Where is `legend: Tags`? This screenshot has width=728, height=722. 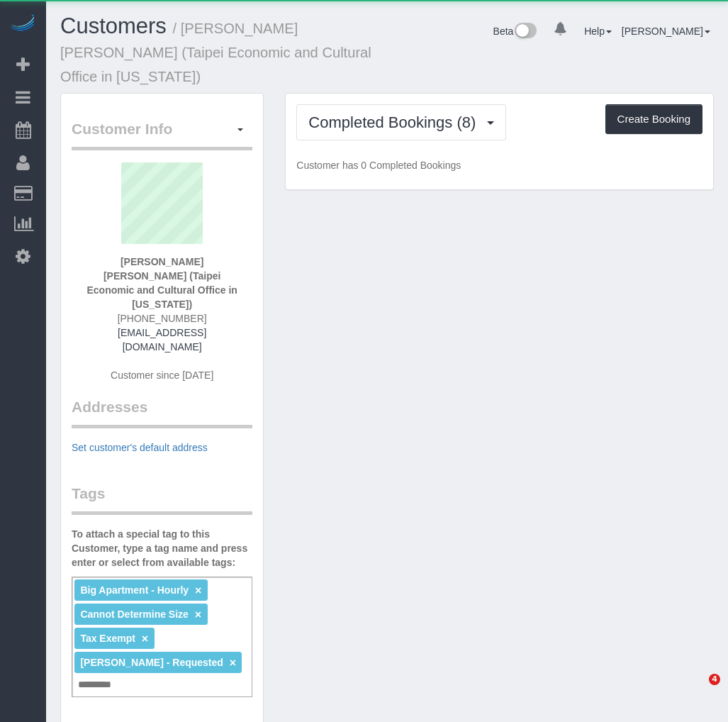
legend: Tags is located at coordinates (161, 498).